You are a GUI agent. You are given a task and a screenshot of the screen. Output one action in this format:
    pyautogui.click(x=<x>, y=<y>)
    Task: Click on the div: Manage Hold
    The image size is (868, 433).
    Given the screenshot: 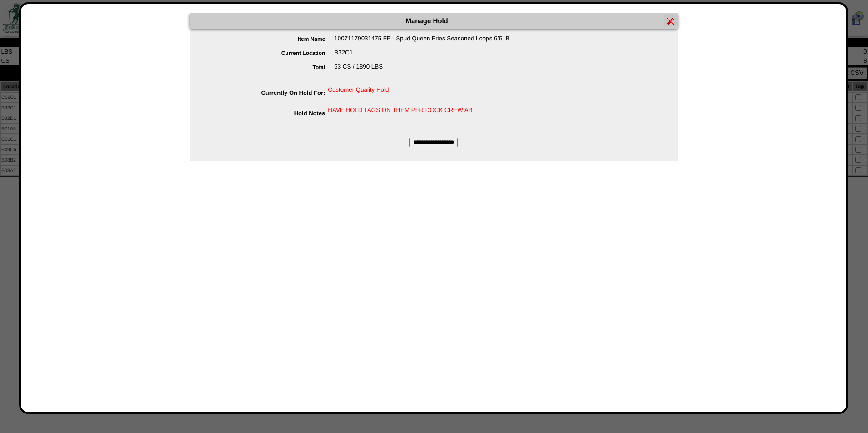 What is the action you would take?
    pyautogui.click(x=434, y=21)
    